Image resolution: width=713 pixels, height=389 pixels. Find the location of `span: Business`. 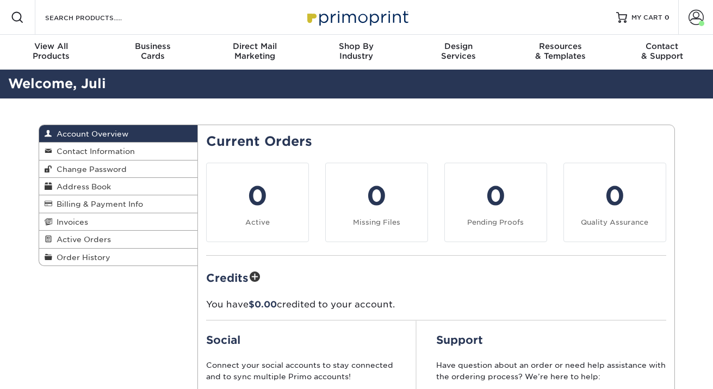

span: Business is located at coordinates (152, 46).